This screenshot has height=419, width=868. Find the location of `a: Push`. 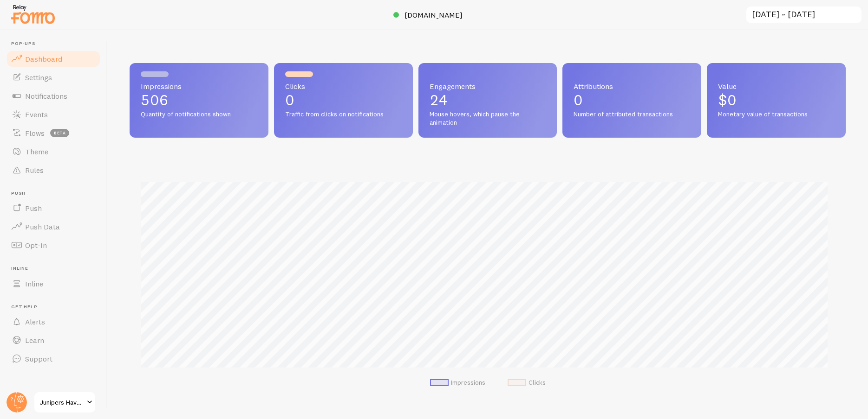

a: Push is located at coordinates (53, 208).